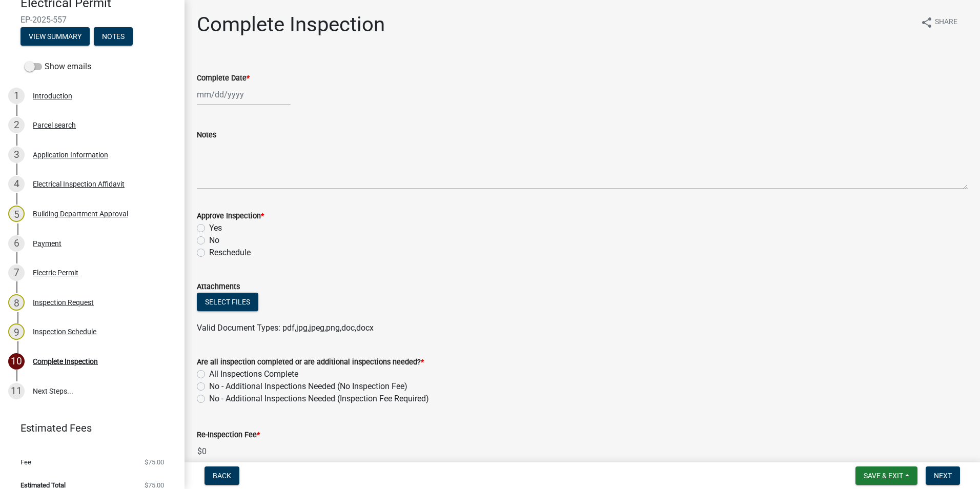  Describe the element at coordinates (16, 361) in the screenshot. I see `div: 10` at that location.